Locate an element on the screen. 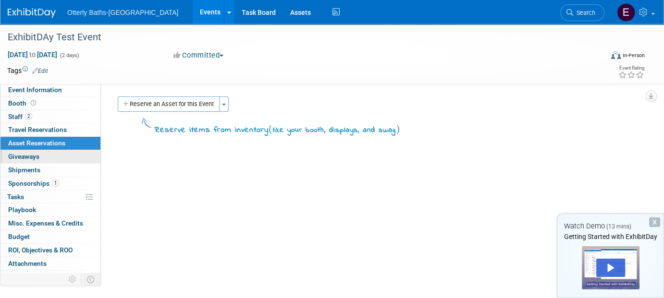  span: Asset Reservations is located at coordinates (37, 143).